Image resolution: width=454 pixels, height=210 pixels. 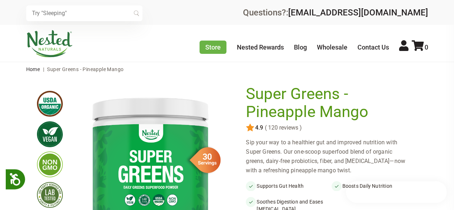 I want to click on a: Contact Us, so click(x=373, y=47).